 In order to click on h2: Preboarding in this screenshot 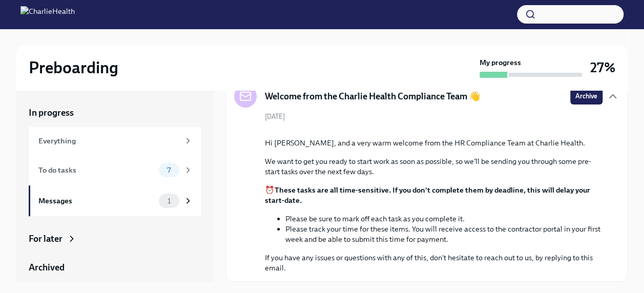, I will do `click(73, 68)`.